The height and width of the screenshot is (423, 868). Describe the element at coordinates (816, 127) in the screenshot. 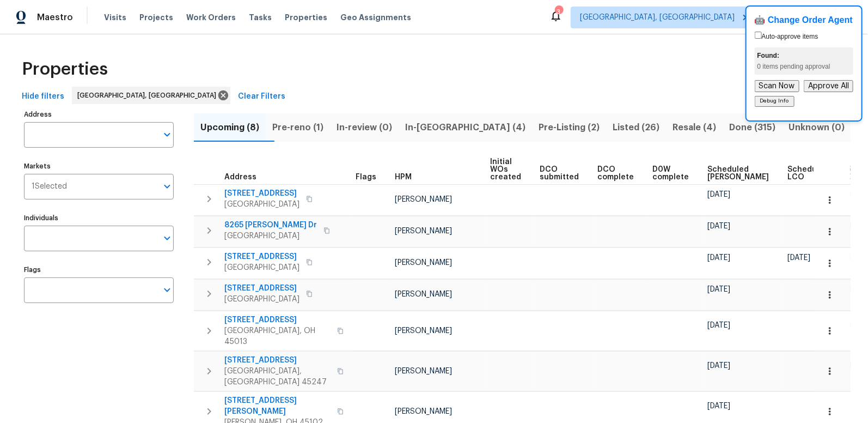

I see `span: Unknown (0)` at that location.